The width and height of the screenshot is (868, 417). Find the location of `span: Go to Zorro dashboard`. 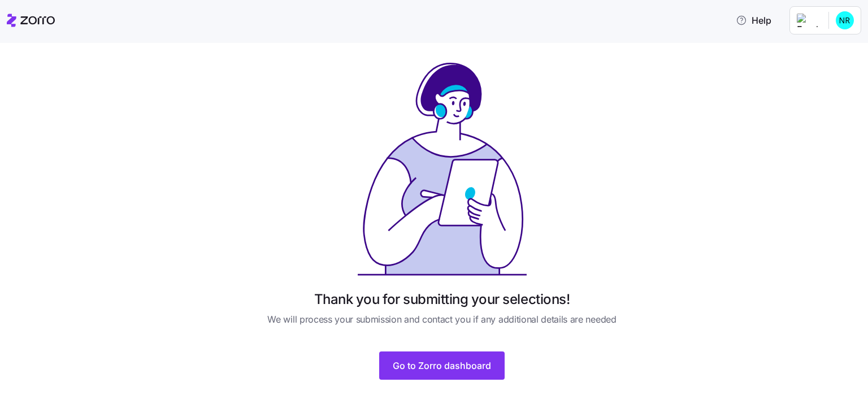

span: Go to Zorro dashboard is located at coordinates (442, 366).